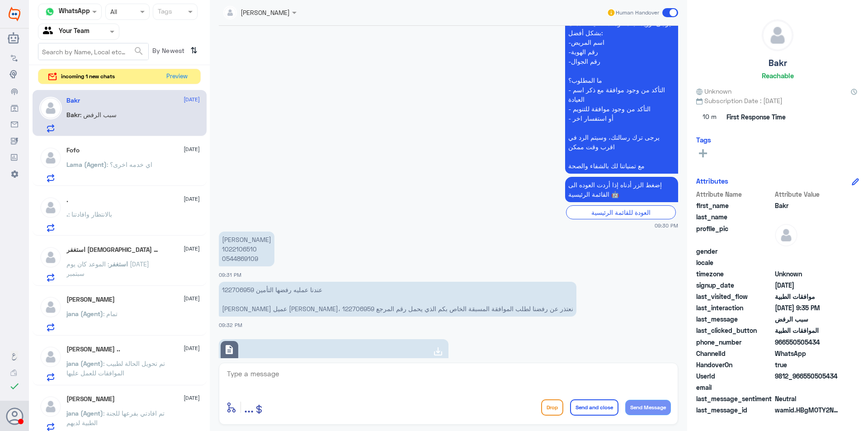 Image resolution: width=868 pixels, height=431 pixels. Describe the element at coordinates (734, 330) in the screenshot. I see `span: last_clicked_button` at that location.